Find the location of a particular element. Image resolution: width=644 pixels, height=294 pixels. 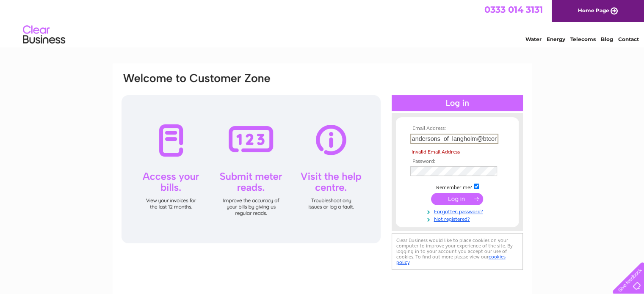

a: cookies policy is located at coordinates (451, 259).